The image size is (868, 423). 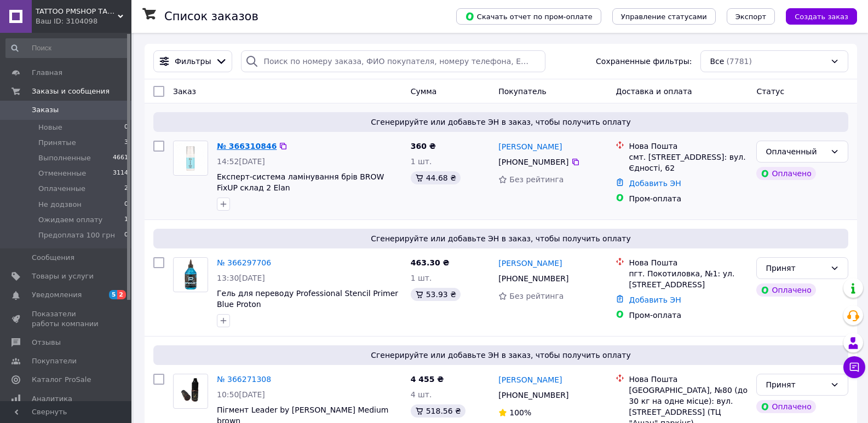 I want to click on div: 44.68 ₴, so click(x=436, y=178).